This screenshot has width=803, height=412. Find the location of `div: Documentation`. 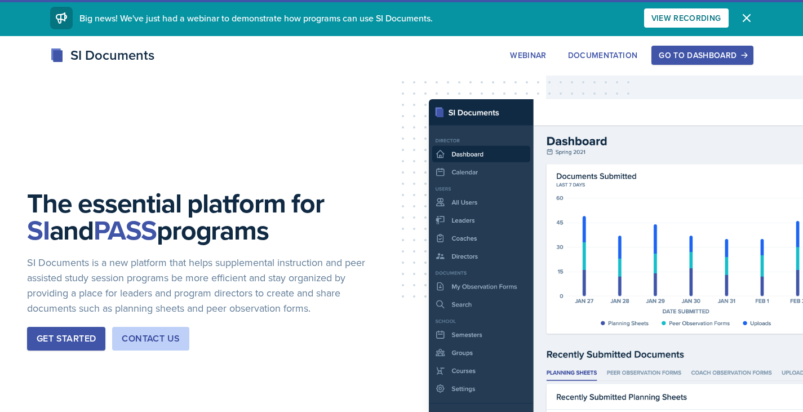

div: Documentation is located at coordinates (603, 55).